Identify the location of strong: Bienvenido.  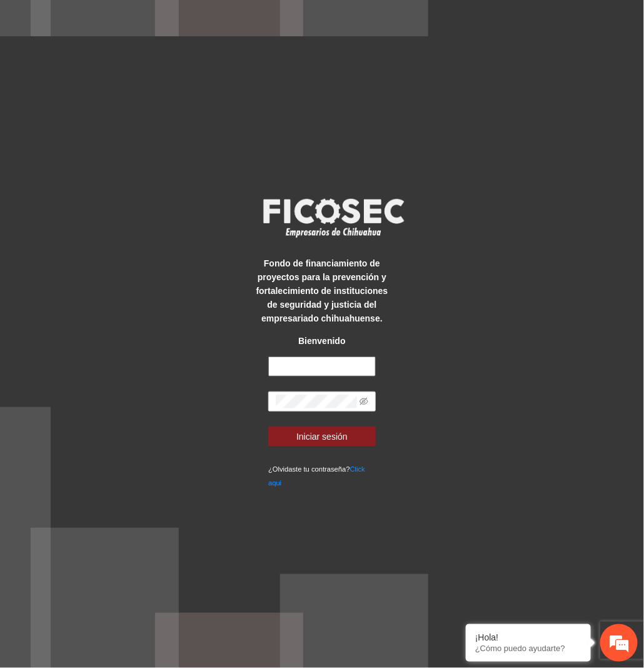
(321, 340).